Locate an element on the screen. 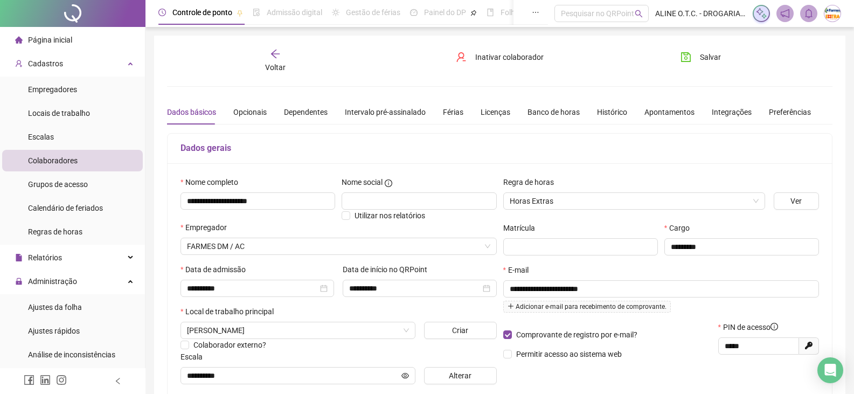 This screenshot has width=854, height=394. span: Colaboradores is located at coordinates (53, 161).